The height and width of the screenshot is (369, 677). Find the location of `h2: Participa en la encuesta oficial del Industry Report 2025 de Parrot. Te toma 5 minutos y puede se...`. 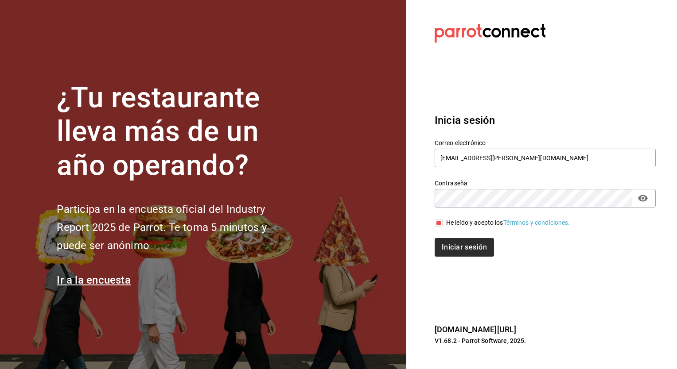

h2: Participa en la encuesta oficial del Industry Report 2025 de Parrot. Te toma 5 minutos y puede se... is located at coordinates (176, 228).